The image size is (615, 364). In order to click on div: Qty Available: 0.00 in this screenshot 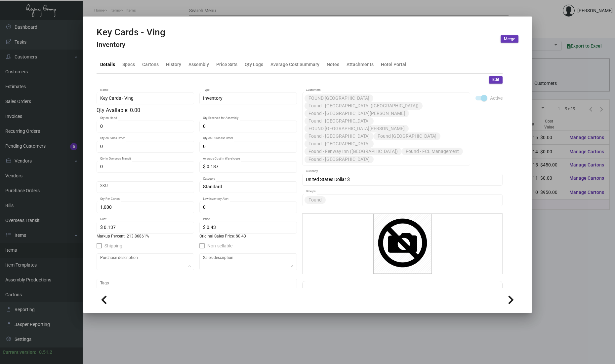, I will do `click(197, 110)`.